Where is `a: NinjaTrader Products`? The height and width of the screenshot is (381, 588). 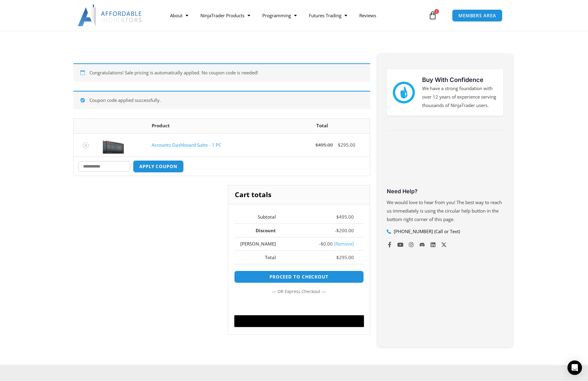 a: NinjaTrader Products is located at coordinates (225, 16).